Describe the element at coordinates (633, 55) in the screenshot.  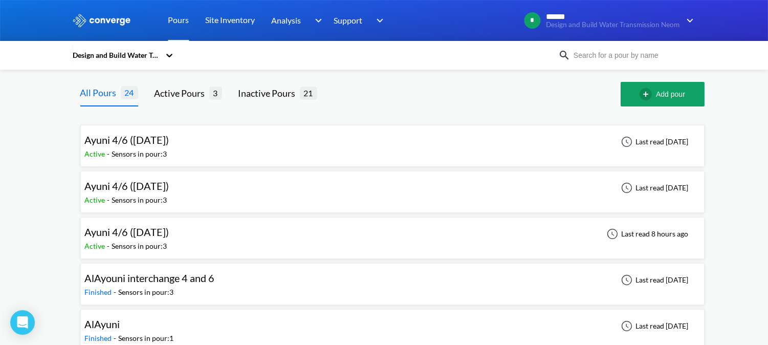
I see `input: Search for a pour by name` at that location.